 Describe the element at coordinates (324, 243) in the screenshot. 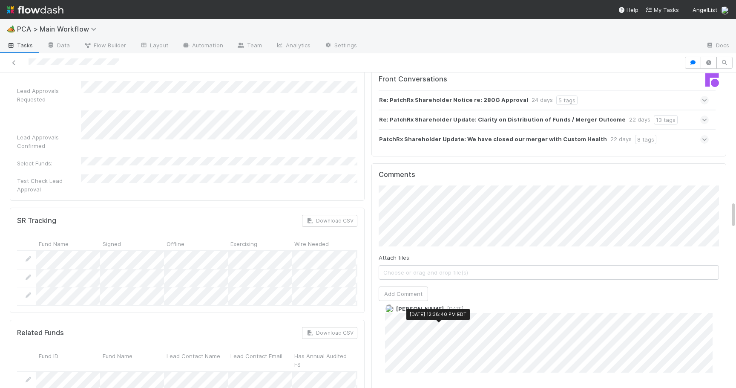

I see `div: Wire Needed` at that location.